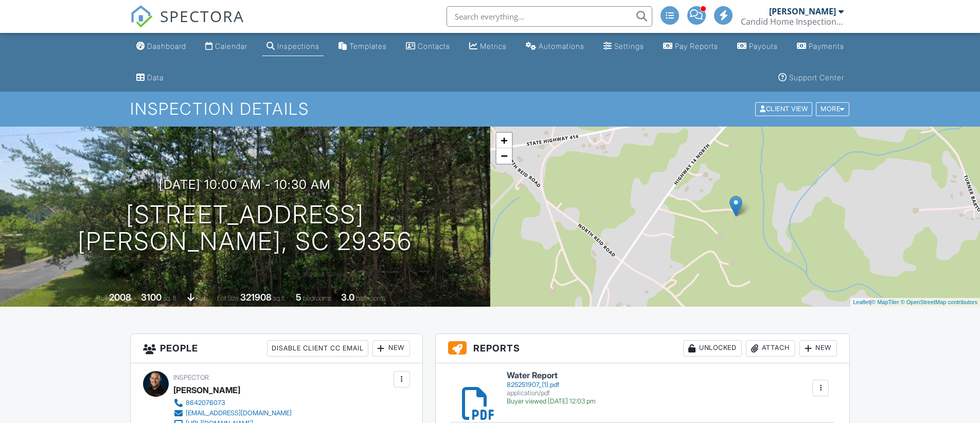 The width and height of the screenshot is (980, 423). I want to click on h6: Water Report, so click(551, 376).